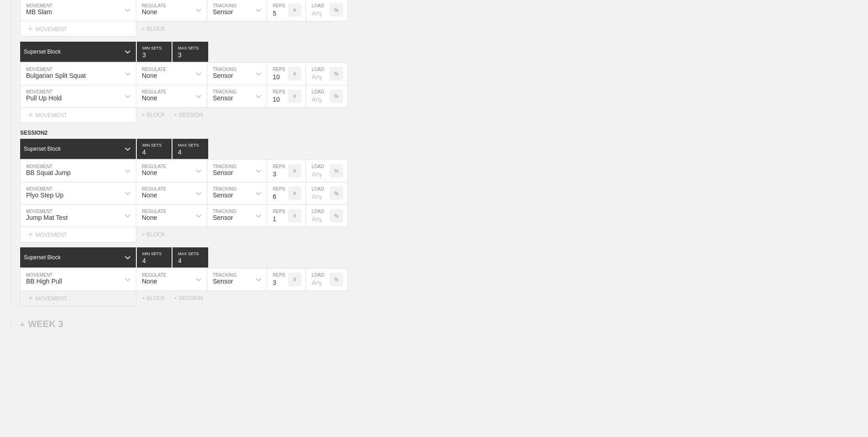 This screenshot has height=437, width=868. What do you see at coordinates (48, 173) in the screenshot?
I see `div: BB Squat Jump` at bounding box center [48, 173].